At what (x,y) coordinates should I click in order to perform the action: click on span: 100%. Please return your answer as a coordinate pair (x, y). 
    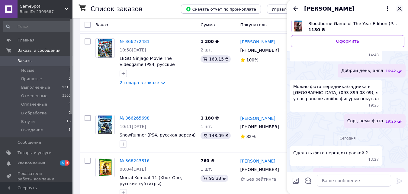
    Looking at the image, I should click on (253, 60).